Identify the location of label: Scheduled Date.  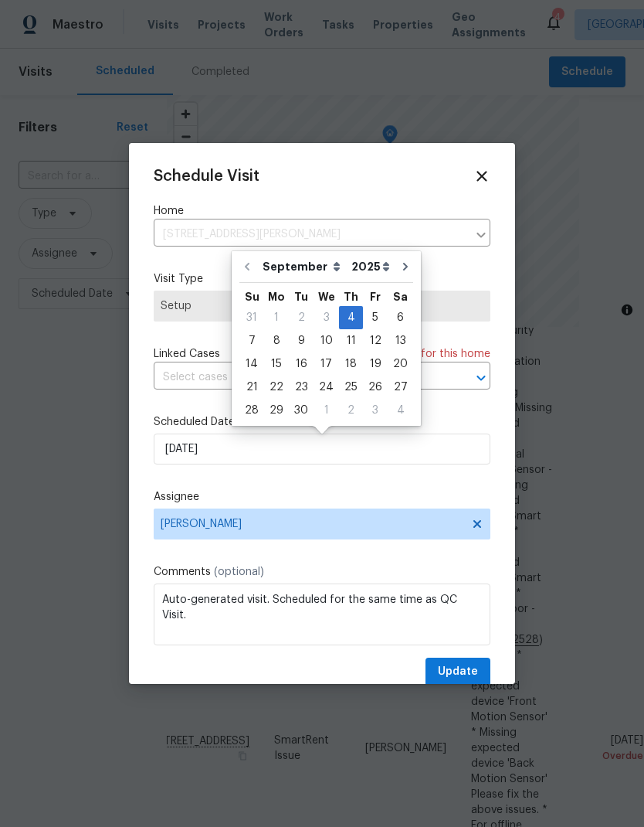
(322, 422).